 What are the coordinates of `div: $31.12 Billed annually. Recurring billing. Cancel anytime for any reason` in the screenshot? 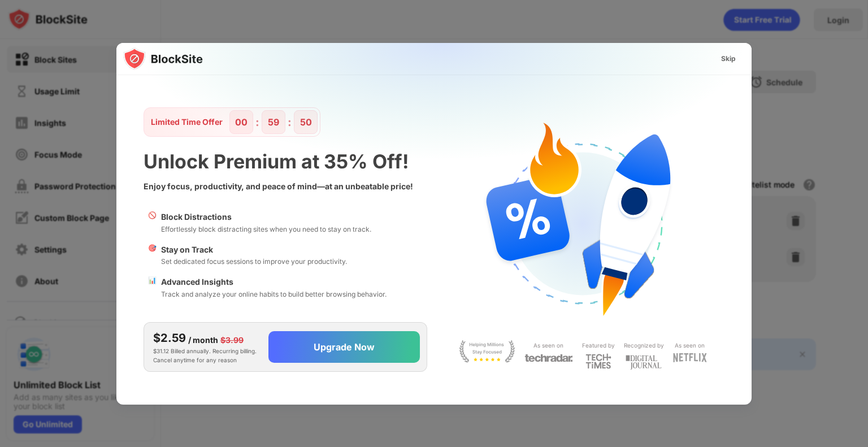 It's located at (206, 347).